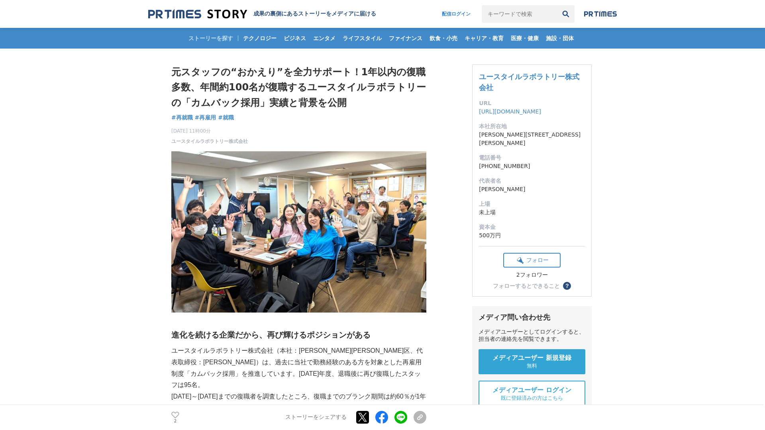 This screenshot has height=430, width=765. I want to click on dt: 上場, so click(532, 204).